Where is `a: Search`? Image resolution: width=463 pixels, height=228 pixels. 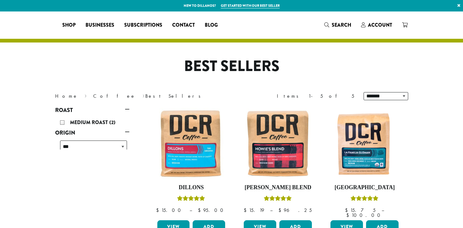 a: Search is located at coordinates (338, 25).